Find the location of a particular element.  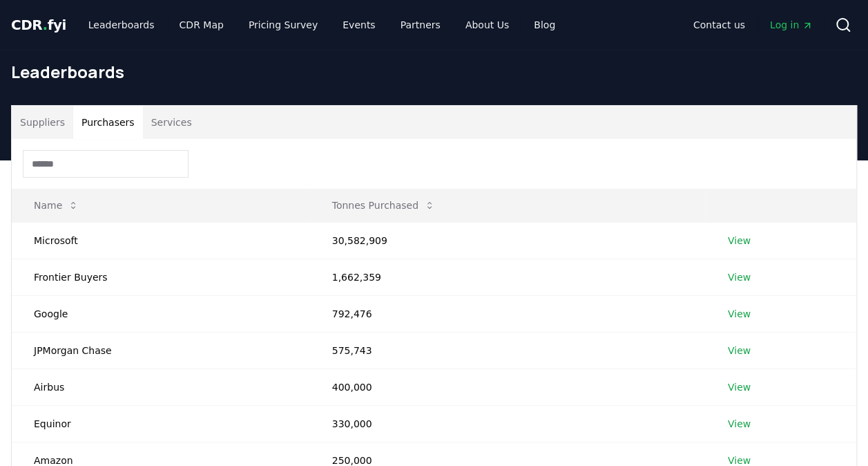

button: Services is located at coordinates (172, 122).